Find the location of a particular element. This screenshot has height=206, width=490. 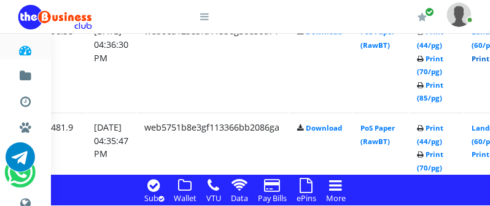

a: ePins is located at coordinates (307, 198).